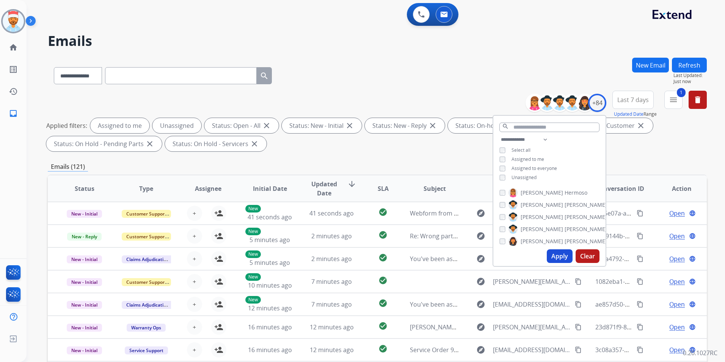  I want to click on span: ae857d50-cb4d-4f79-9c2b-3eb38f046443, so click(652, 304).